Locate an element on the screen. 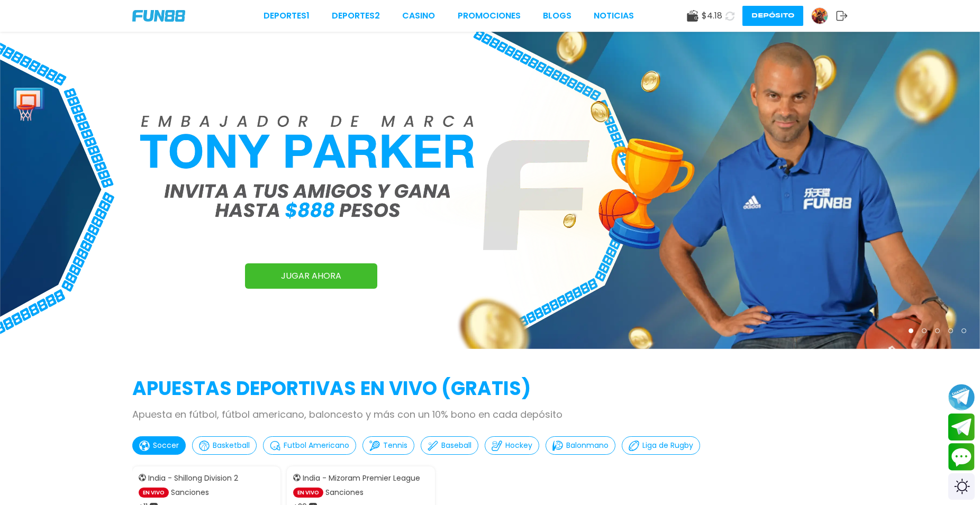 The width and height of the screenshot is (980, 505). button: Hockey is located at coordinates (512, 445).